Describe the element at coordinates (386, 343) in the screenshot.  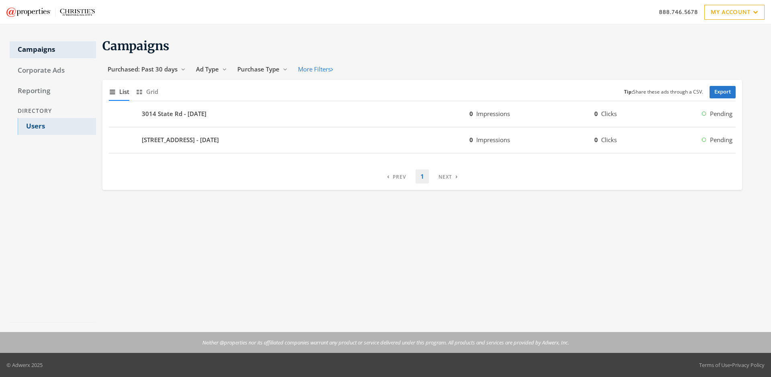
I see `p: Neither @properties nor its affiliated companies warrant any product or service delivered under t...` at that location.